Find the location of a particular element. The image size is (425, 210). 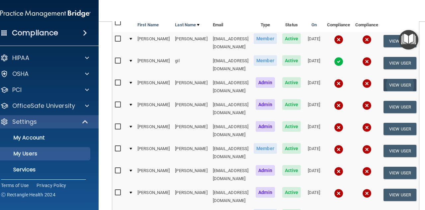

a: OfficeSafe University is located at coordinates (44, 106).